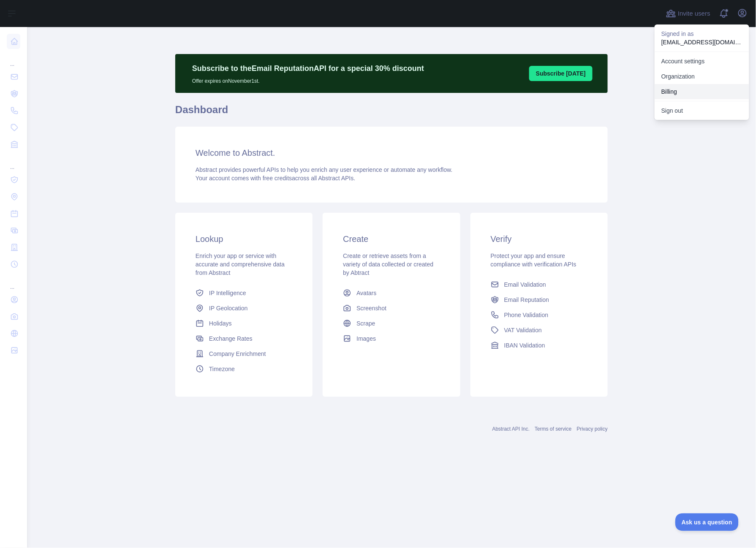  What do you see at coordinates (365, 324) in the screenshot?
I see `span: Scrape` at bounding box center [365, 324].